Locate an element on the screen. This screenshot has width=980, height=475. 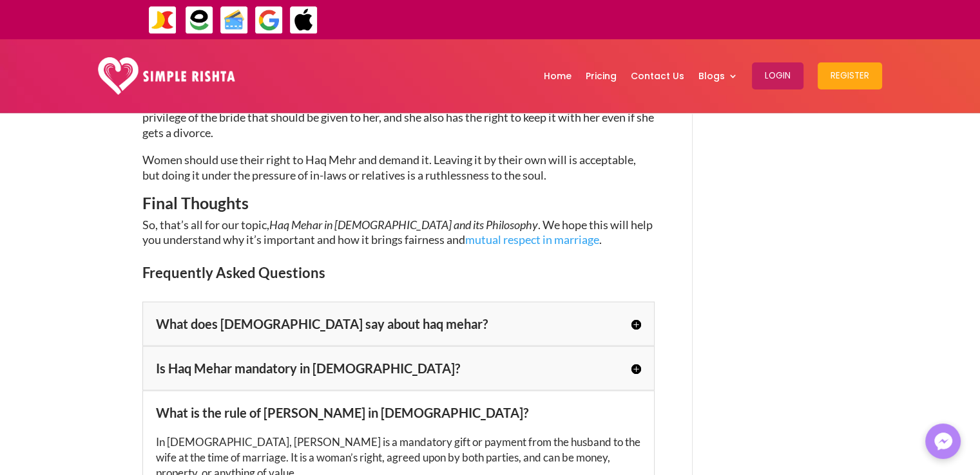
span: Women should use their right to Haq Mehr and demand it. Leaving it by their own will is acceptabl... is located at coordinates (389, 167).